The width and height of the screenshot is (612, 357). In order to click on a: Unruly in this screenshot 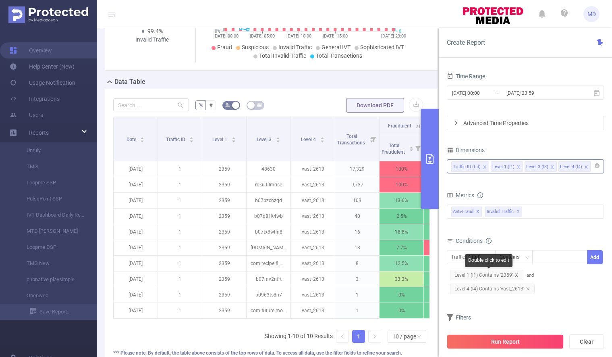, I will do `click(52, 150)`.